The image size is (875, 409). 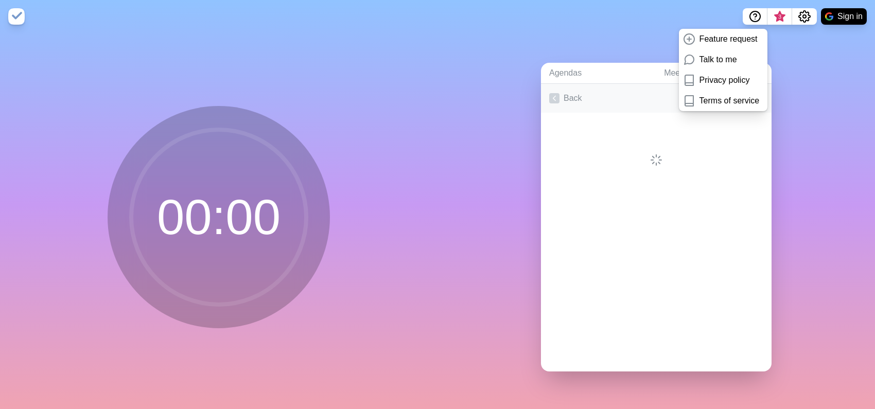 I want to click on a: Terms of service, so click(x=723, y=101).